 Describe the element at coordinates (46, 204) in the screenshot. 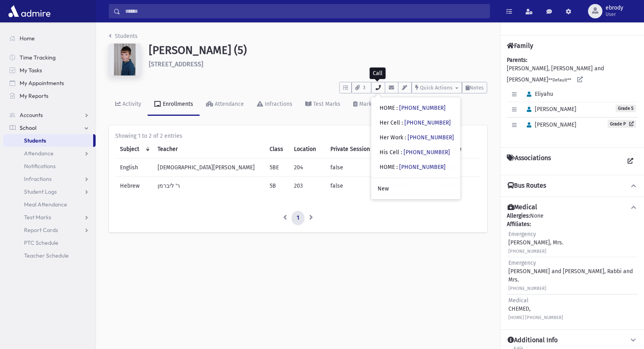

I see `span: Meal Attendance` at that location.